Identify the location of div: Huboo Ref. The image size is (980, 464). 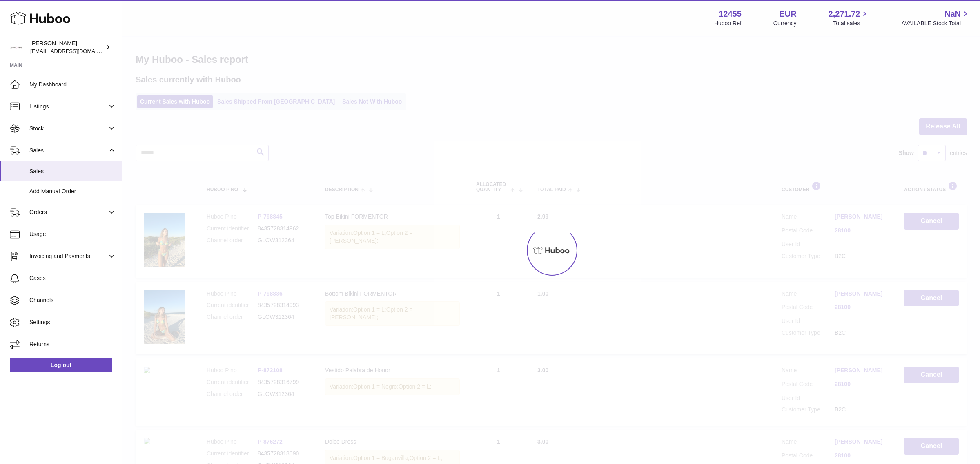
(727, 23).